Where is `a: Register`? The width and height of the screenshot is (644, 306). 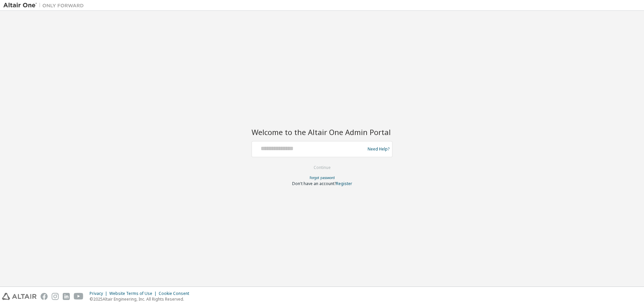 a: Register is located at coordinates (344, 183).